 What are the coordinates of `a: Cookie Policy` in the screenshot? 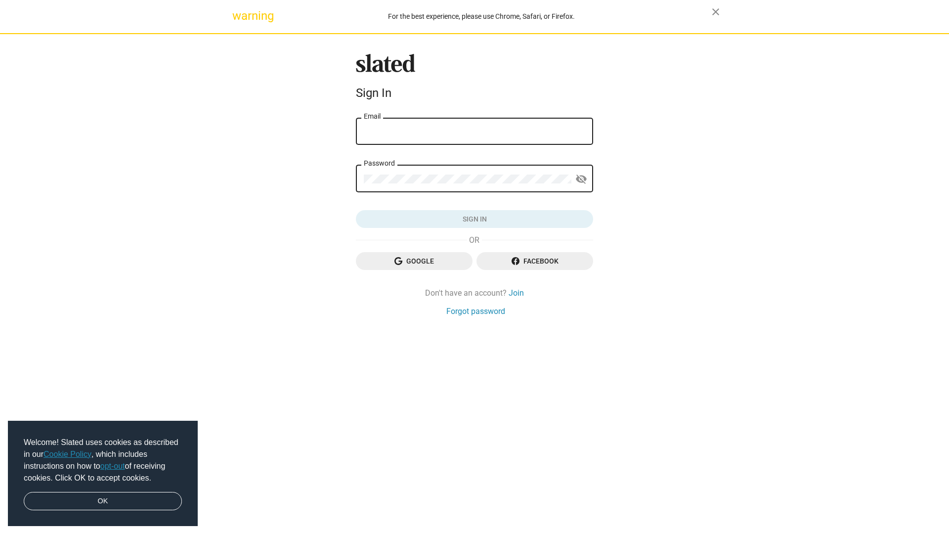 It's located at (67, 454).